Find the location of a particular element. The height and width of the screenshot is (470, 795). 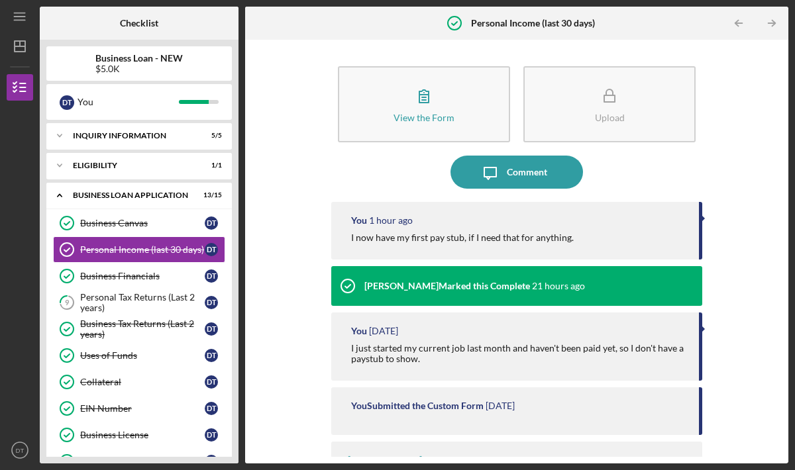

div: Business License is located at coordinates (142, 435).